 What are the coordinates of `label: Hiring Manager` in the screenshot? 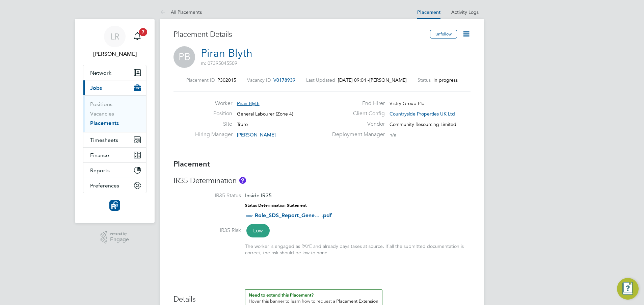 It's located at (214, 134).